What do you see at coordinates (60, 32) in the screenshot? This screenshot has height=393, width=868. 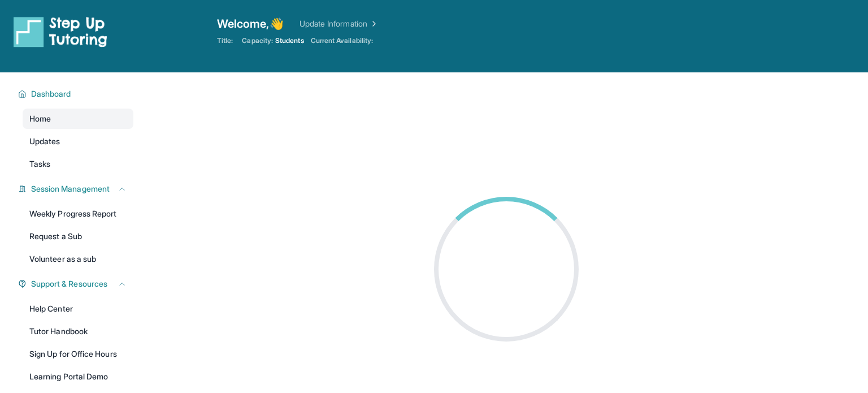 I see `img: logo` at bounding box center [60, 32].